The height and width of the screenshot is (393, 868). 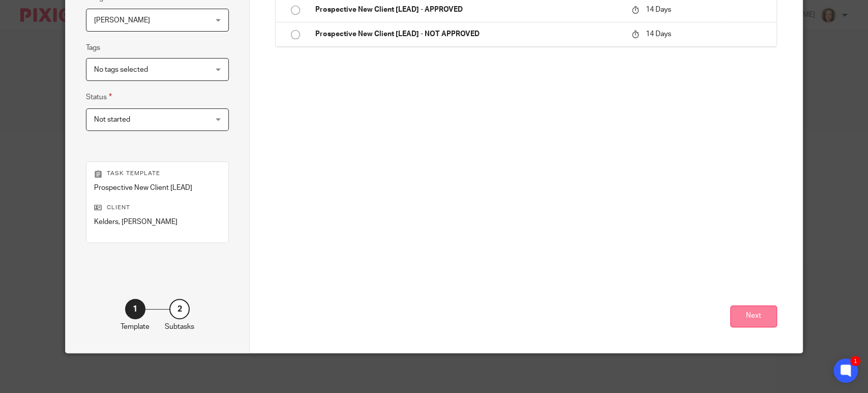 What do you see at coordinates (135, 327) in the screenshot?
I see `p: Template` at bounding box center [135, 327].